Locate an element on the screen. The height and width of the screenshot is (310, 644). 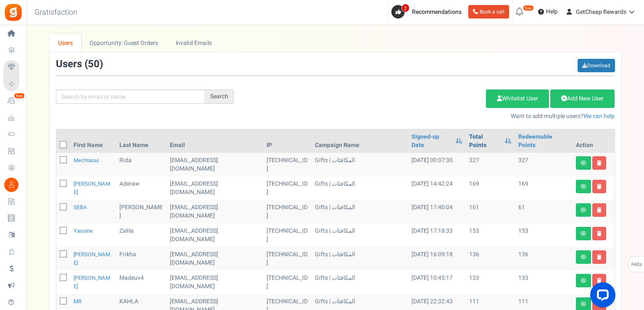
a: New is located at coordinates (13, 101).